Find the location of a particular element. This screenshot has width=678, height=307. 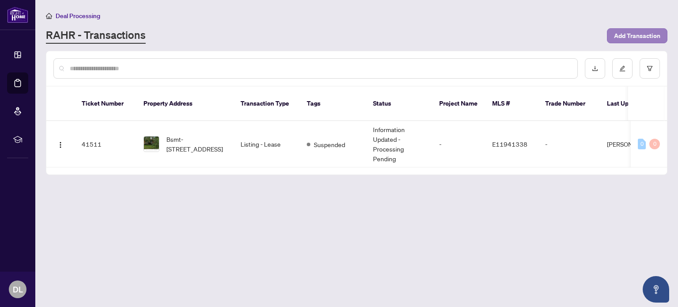

span: Suspended is located at coordinates (329, 144).